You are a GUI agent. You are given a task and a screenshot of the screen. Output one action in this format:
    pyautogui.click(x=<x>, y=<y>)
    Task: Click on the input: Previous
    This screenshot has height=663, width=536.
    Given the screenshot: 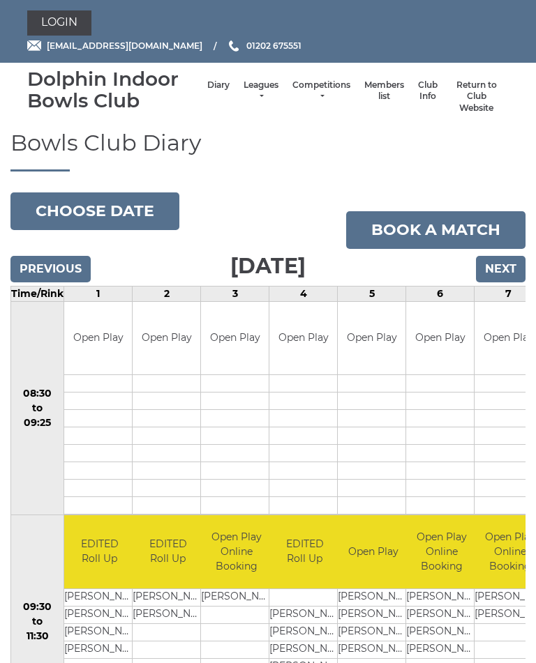 What is the action you would take?
    pyautogui.click(x=50, y=269)
    